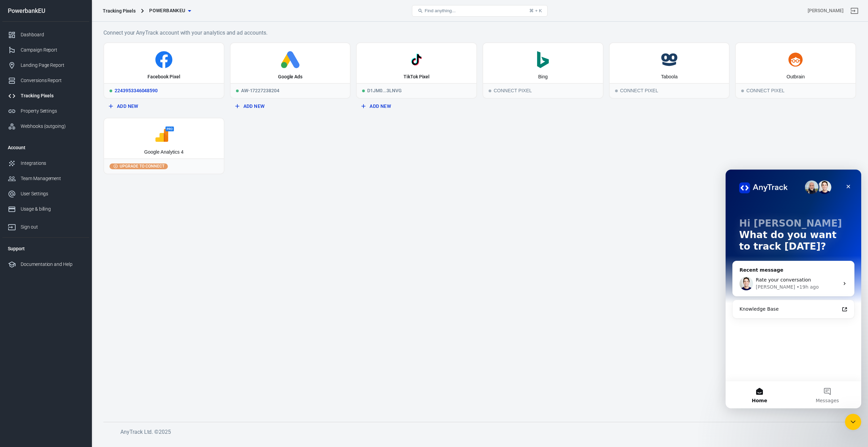  I want to click on div: Google Analytics 4, so click(164, 152).